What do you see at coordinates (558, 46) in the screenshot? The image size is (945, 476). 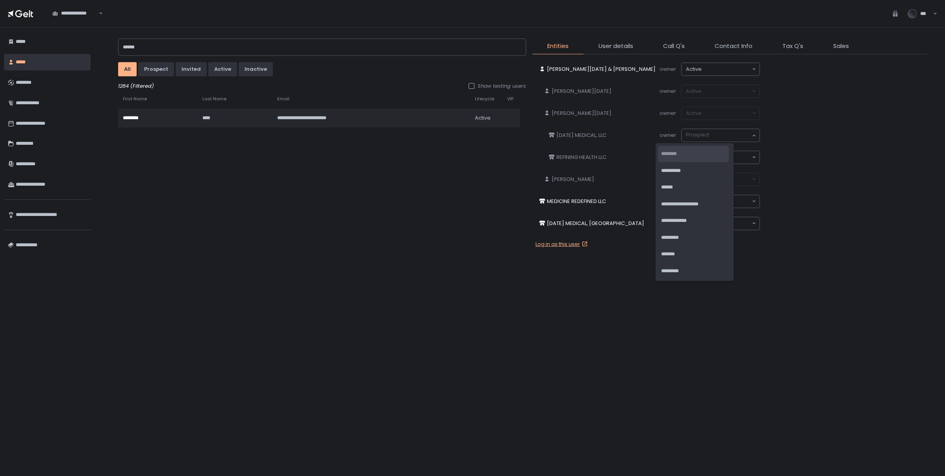 I see `span: Entities` at bounding box center [558, 46].